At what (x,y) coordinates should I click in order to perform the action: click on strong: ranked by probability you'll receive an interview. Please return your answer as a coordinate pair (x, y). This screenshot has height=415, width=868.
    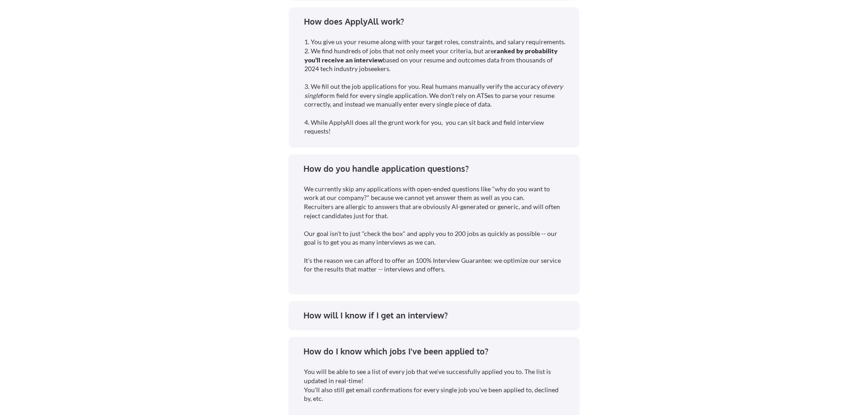
    Looking at the image, I should click on (432, 55).